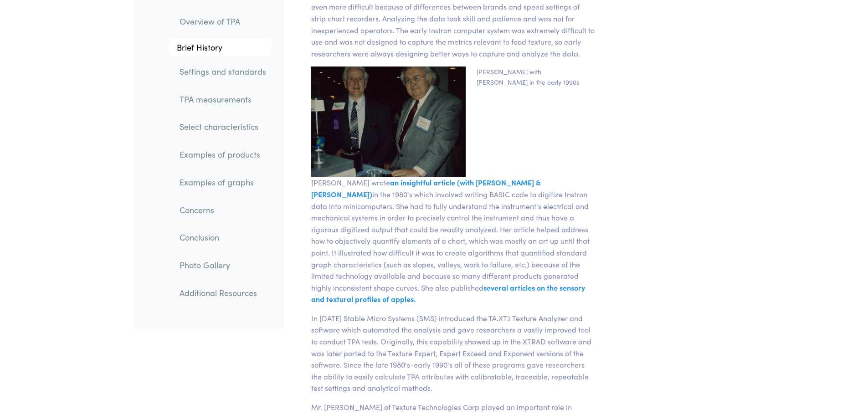 The image size is (868, 415). What do you see at coordinates (223, 182) in the screenshot?
I see `a: Examples of graphs` at bounding box center [223, 182].